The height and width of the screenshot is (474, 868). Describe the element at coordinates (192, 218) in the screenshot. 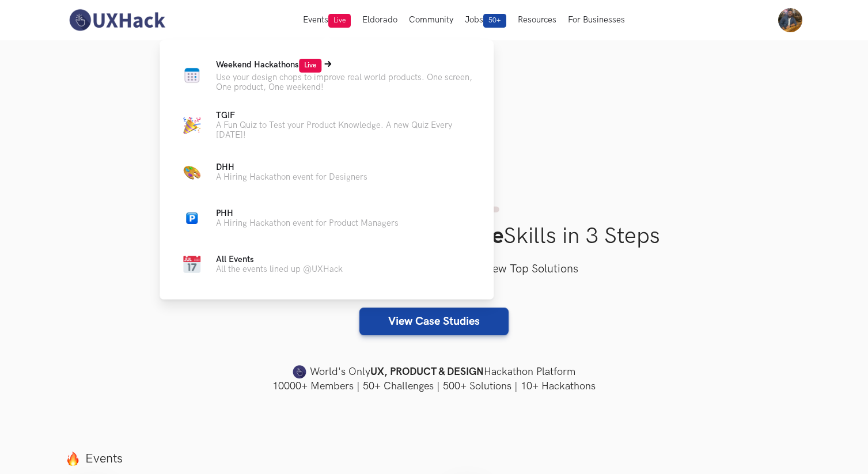

I see `img: Parking` at that location.